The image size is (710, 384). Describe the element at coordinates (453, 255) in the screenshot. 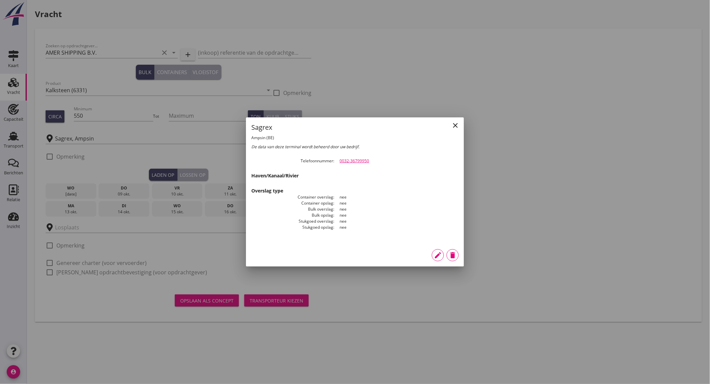

I see `i: delete` at that location.